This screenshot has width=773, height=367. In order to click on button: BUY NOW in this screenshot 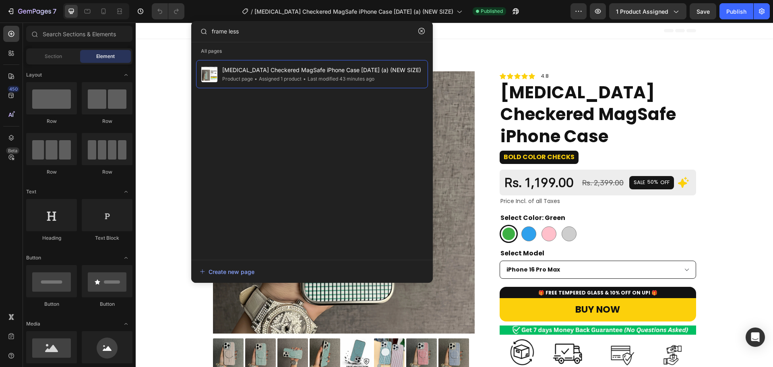, I will do `click(462, 287)`.